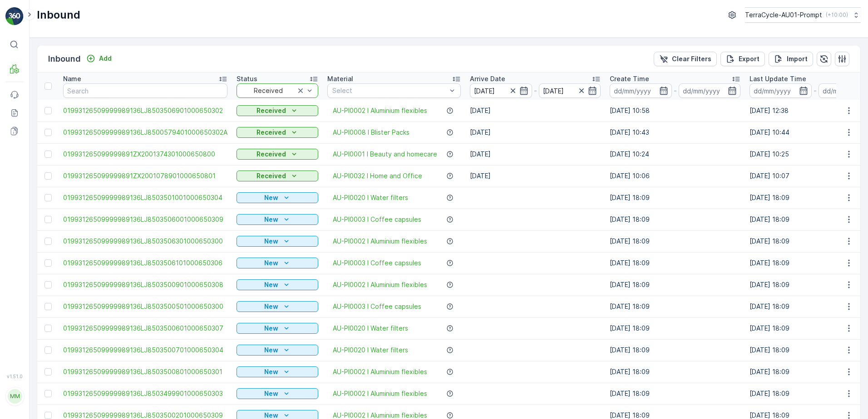 This screenshot has width=868, height=419. What do you see at coordinates (86, 197) in the screenshot?
I see `span: AU-PI0007 I Razors` at bounding box center [86, 197].